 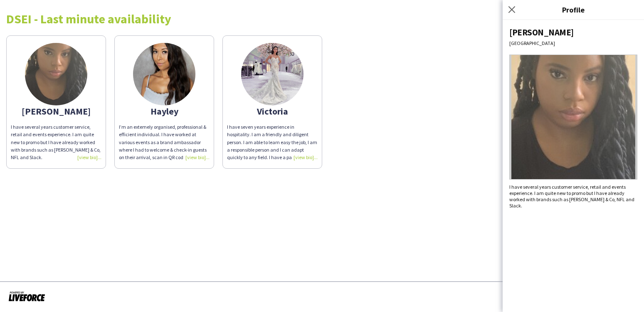 I want to click on img: thumb-65ff4a87dc7dc.jpeg, so click(x=164, y=74).